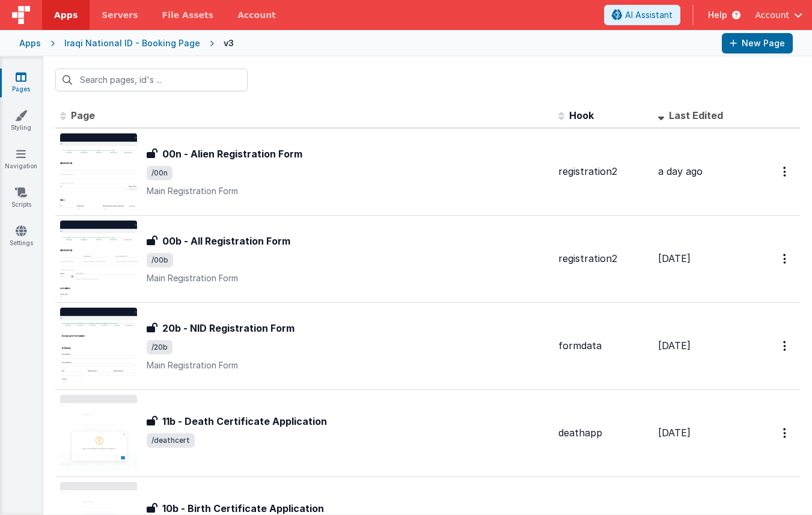 This screenshot has height=515, width=812. I want to click on h3: 20b - NID Registration Form, so click(229, 328).